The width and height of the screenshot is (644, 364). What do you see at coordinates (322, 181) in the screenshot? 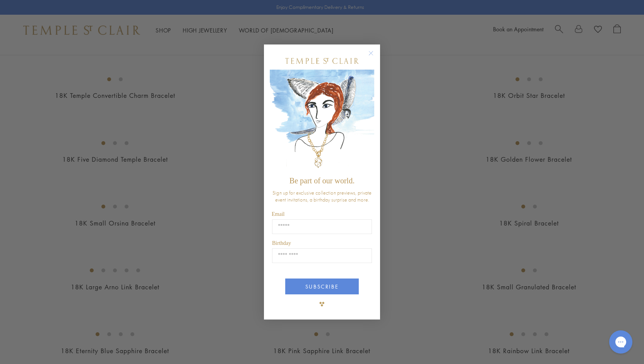
I see `span: Be part of our world.` at bounding box center [322, 181].